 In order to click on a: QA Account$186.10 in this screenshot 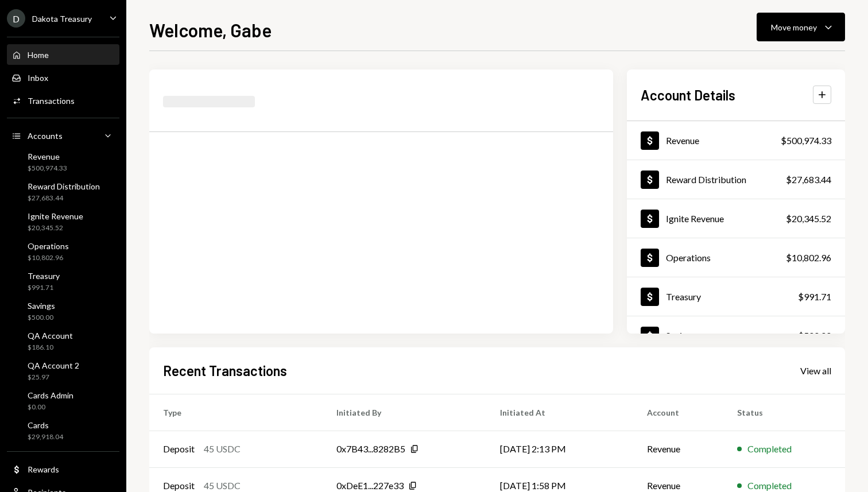, I will do `click(63, 341)`.